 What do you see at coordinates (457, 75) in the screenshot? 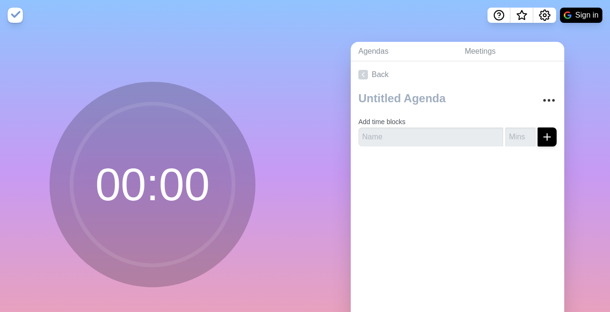
I see `a: Back` at bounding box center [457, 75].